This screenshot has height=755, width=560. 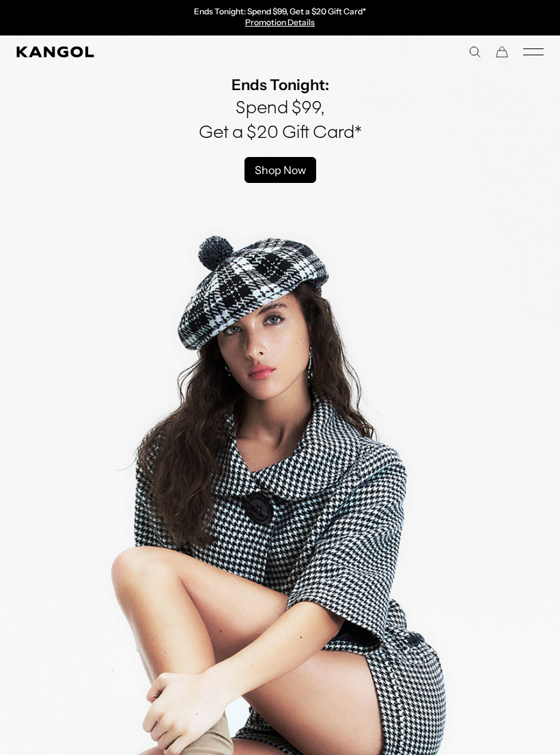 I want to click on h4: Get a $20 Gift Card*, so click(x=280, y=134).